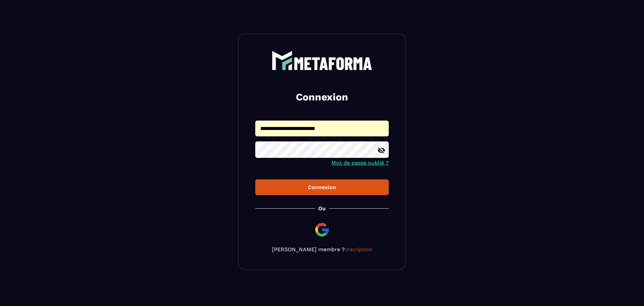 This screenshot has height=306, width=644. Describe the element at coordinates (322, 187) in the screenshot. I see `button: Connexion` at that location.